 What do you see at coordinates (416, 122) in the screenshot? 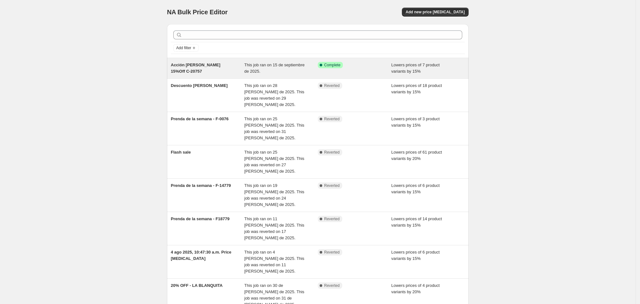
I see `span: Lowers prices of 3 product variants by 15%` at bounding box center [416, 122].